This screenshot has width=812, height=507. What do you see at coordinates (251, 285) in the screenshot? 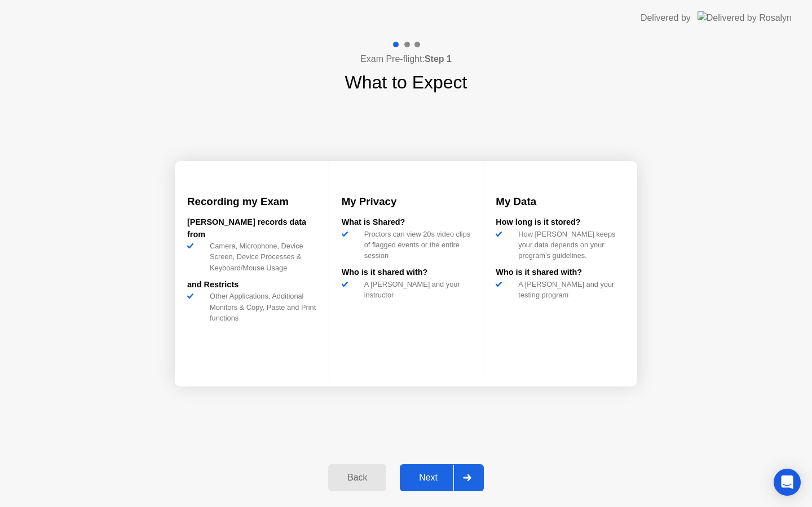
I see `div: and Restricts` at bounding box center [251, 285].